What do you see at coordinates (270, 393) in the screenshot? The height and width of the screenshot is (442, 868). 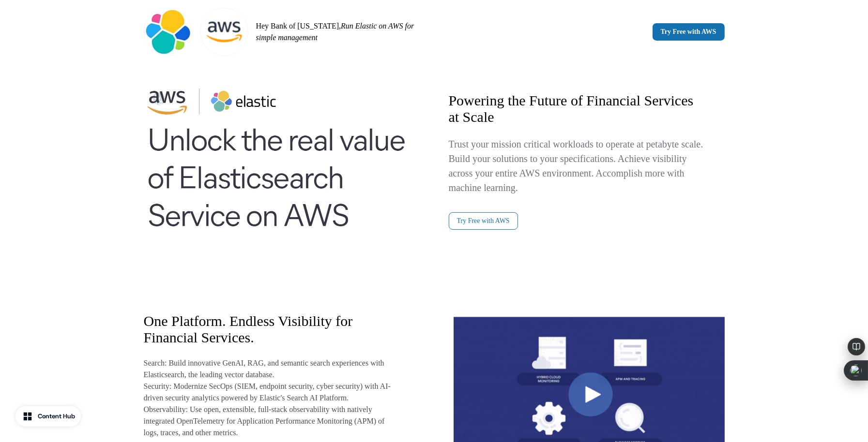 I see `p: Security: Modernize SecOps (SIEM, endpoint security, cyber security) with AI-driven security anal...` at bounding box center [270, 393].